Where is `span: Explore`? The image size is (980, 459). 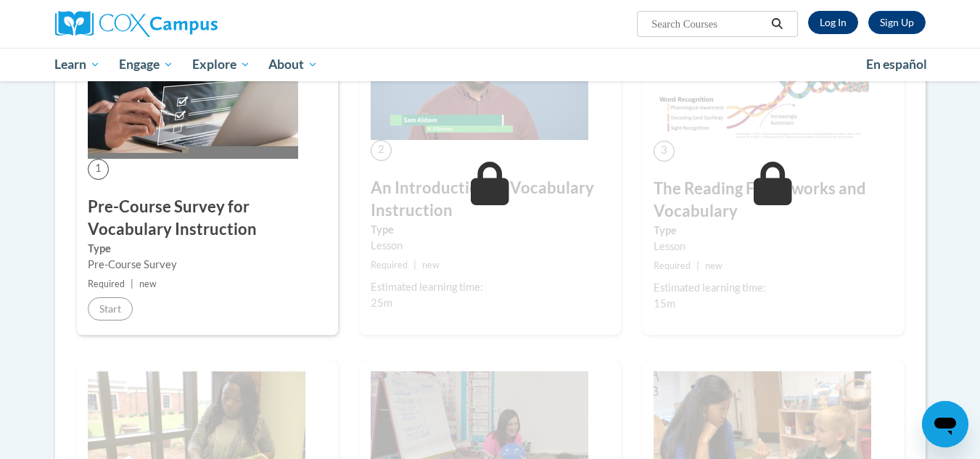
span: Explore is located at coordinates (221, 65).